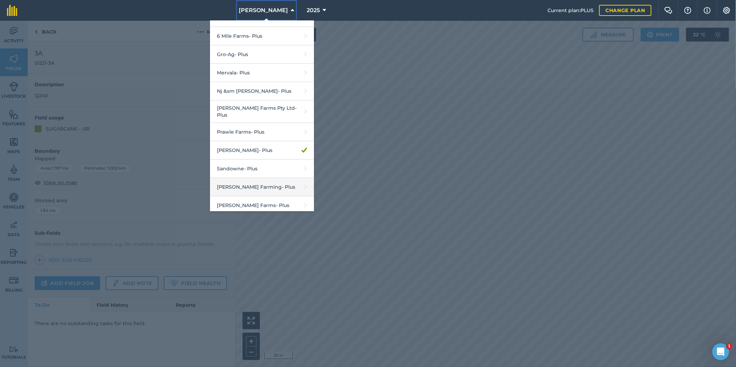 This screenshot has width=736, height=367. I want to click on img: A question mark icon, so click(688, 10).